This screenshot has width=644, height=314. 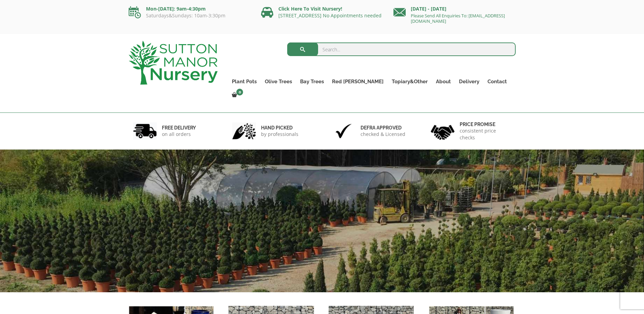 What do you see at coordinates (469, 82) in the screenshot?
I see `a: Delivery` at bounding box center [469, 82].